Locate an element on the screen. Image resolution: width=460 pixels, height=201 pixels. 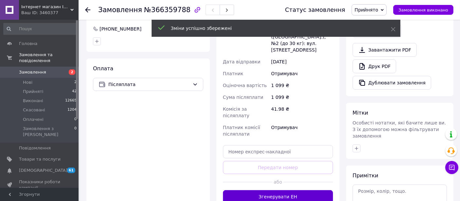
span: Показники роботи компанії is located at coordinates (40, 184).